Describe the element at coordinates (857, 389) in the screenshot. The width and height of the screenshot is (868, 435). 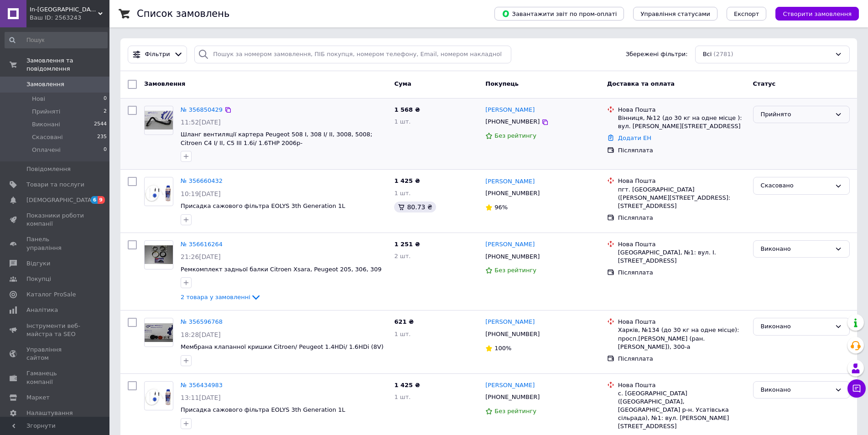
I see `button: Чат з покупцем` at that location.